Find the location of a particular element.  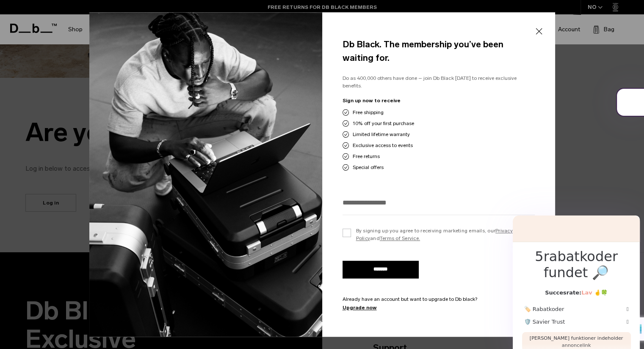

span: 🏷️ Rabatkoder is located at coordinates (544, 309).